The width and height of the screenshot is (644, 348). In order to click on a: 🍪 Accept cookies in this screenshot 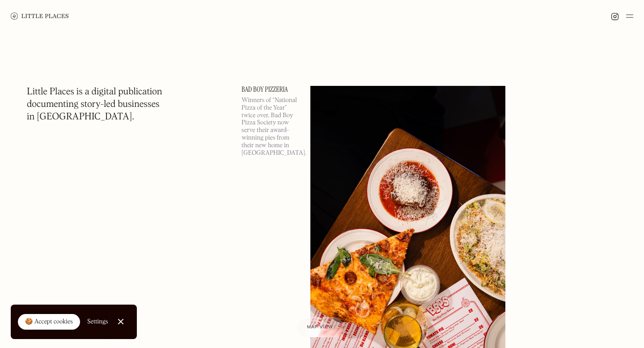, I will do `click(48, 322)`.